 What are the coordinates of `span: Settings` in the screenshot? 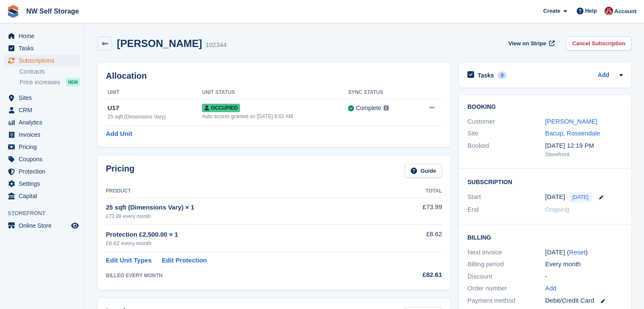 It's located at (44, 184).